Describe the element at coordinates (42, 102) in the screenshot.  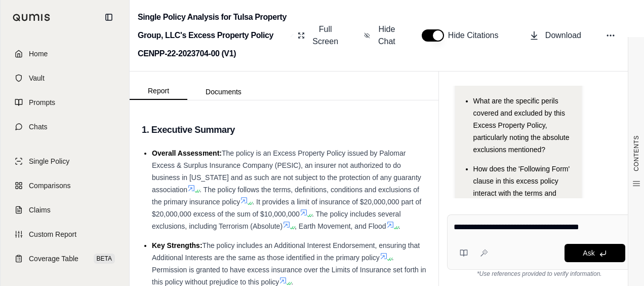
I see `span: Prompts` at that location.